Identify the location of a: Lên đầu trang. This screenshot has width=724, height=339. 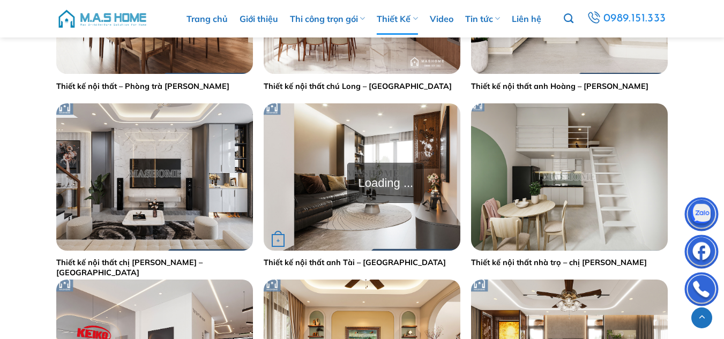
(702, 318).